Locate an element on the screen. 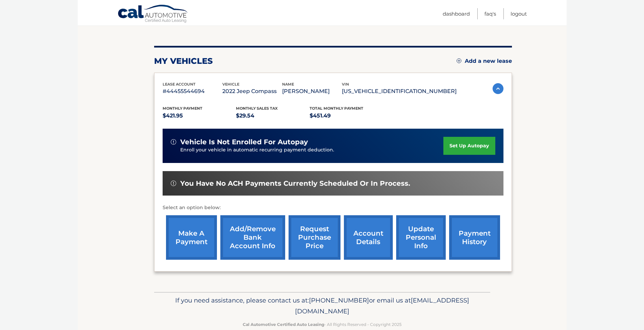 The height and width of the screenshot is (330, 644). a: Cal Automotive is located at coordinates (153, 14).